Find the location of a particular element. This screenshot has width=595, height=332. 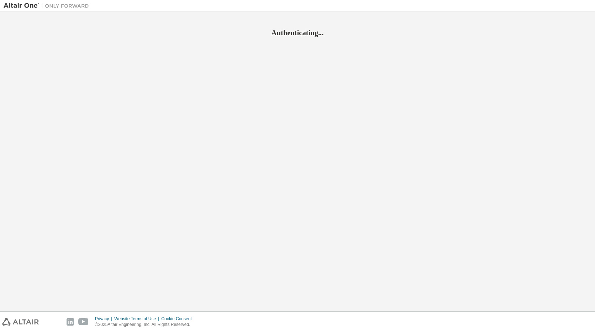

p: © 2025 Altair Engineering, Inc. All Rights Reserved. is located at coordinates (146, 324).